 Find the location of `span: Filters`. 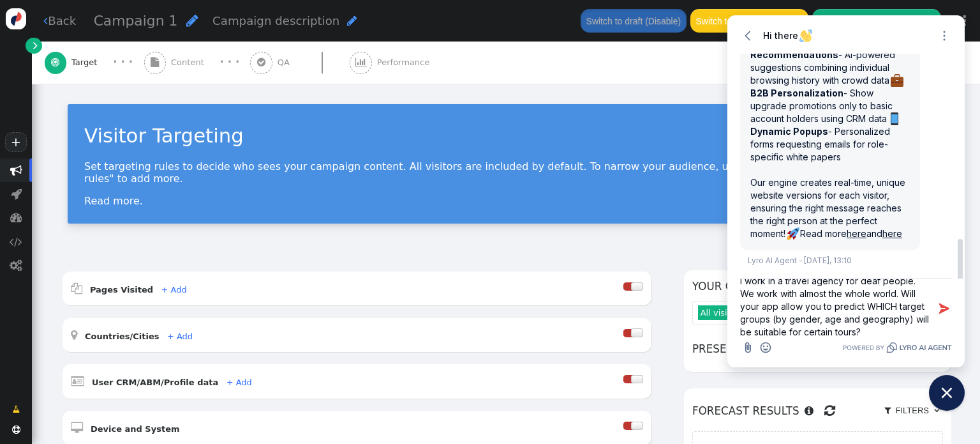

span: Filters is located at coordinates (912, 410).